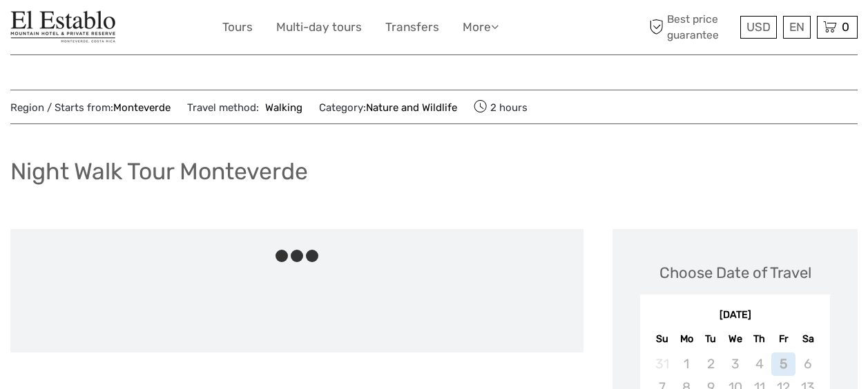 This screenshot has width=868, height=389. What do you see at coordinates (412, 107) in the screenshot?
I see `a: Nature and Wildlife` at bounding box center [412, 107].